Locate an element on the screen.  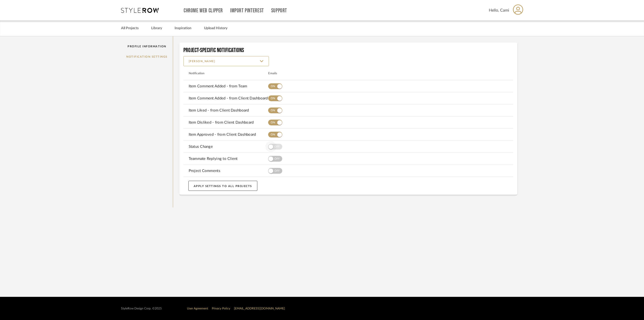
a: All Projects is located at coordinates (130, 28).